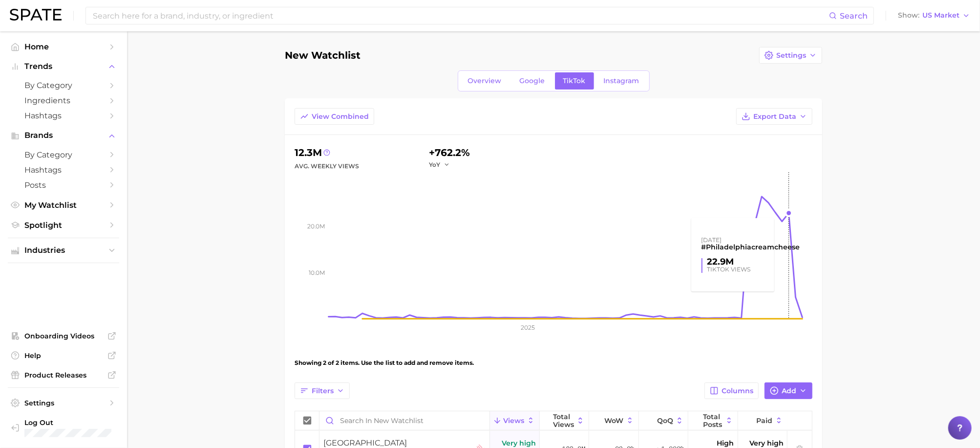 This screenshot has width=980, height=448. Describe the element at coordinates (405, 420) in the screenshot. I see `input: Search in New Watchlist` at that location.